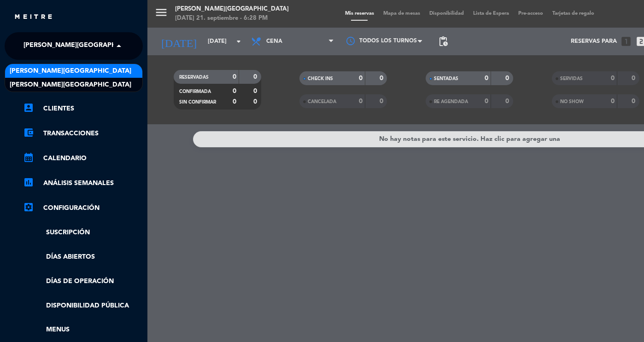 The height and width of the screenshot is (342, 644). Describe the element at coordinates (83, 134) in the screenshot. I see `a: Transacciones` at that location.